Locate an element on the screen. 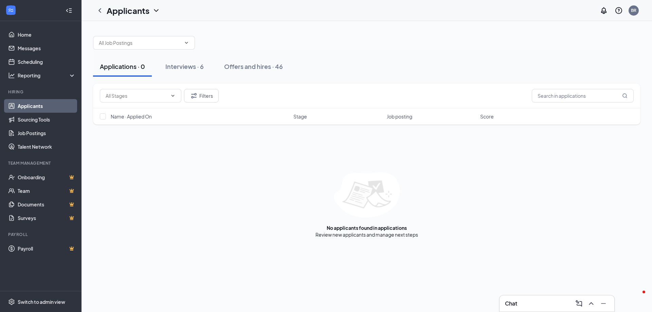 The height and width of the screenshot is (312, 652). svg: Analysis is located at coordinates (12, 75).